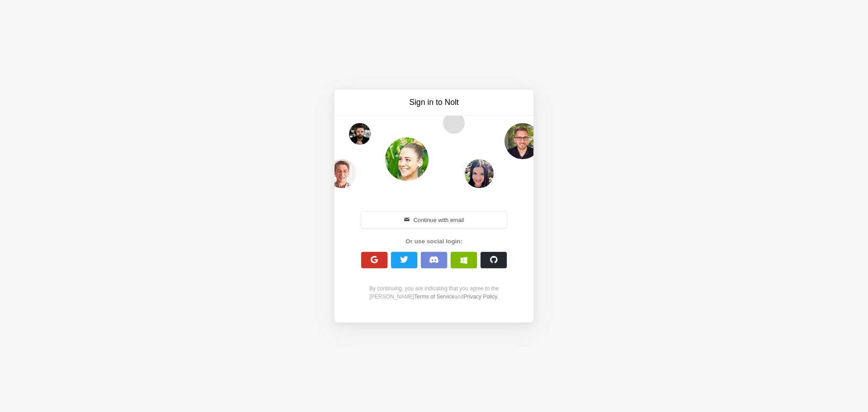 Image resolution: width=868 pixels, height=412 pixels. What do you see at coordinates (434, 242) in the screenshot?
I see `div: Or use social login:` at bounding box center [434, 242].